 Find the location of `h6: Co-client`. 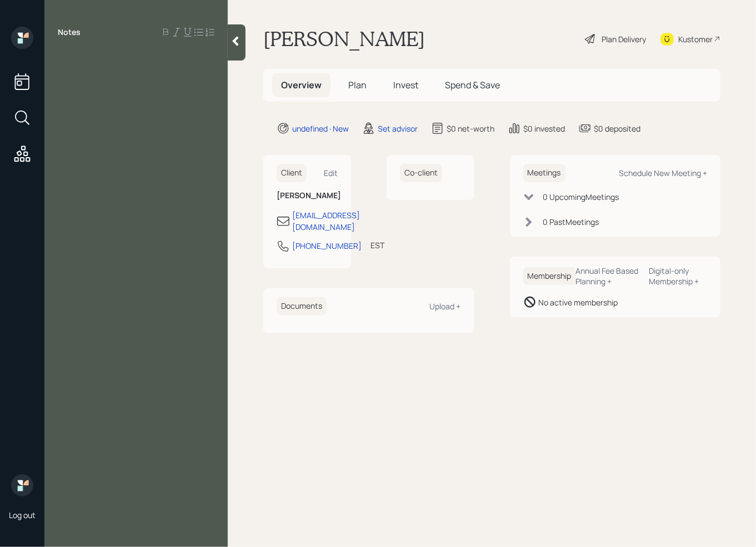

h6: Co-client is located at coordinates (421, 173).